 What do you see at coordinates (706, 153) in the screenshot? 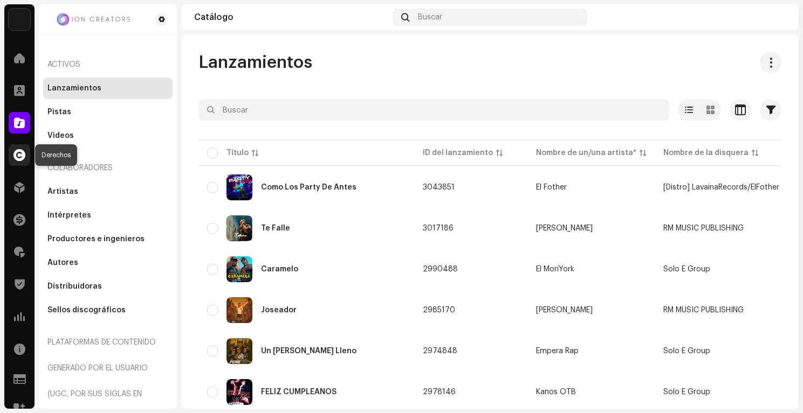
I see `div: Nombre de la disquera` at bounding box center [706, 153].